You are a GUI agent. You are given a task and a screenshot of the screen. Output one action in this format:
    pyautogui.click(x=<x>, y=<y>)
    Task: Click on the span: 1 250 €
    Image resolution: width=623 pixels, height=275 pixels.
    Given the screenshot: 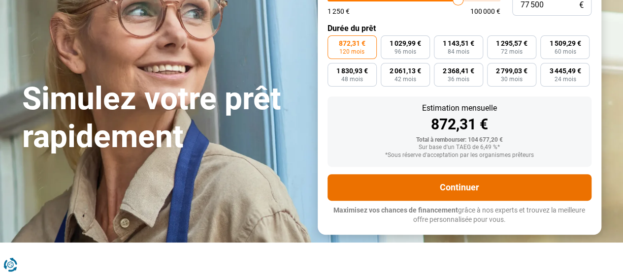 What is the action you would take?
    pyautogui.click(x=338, y=11)
    